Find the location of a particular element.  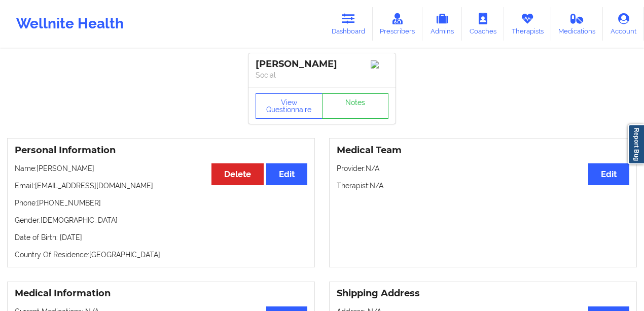

button: Delete is located at coordinates (237, 174).